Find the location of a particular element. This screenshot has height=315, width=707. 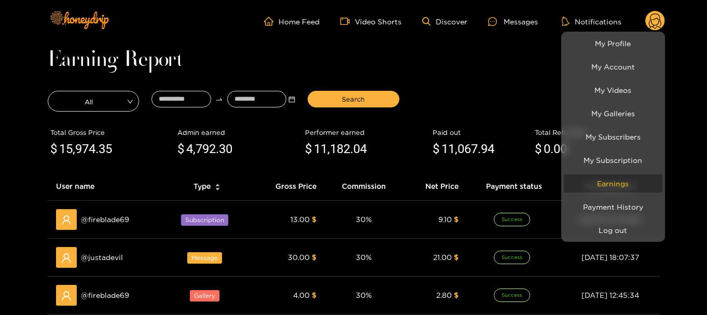

a: My Videos is located at coordinates (613, 90).